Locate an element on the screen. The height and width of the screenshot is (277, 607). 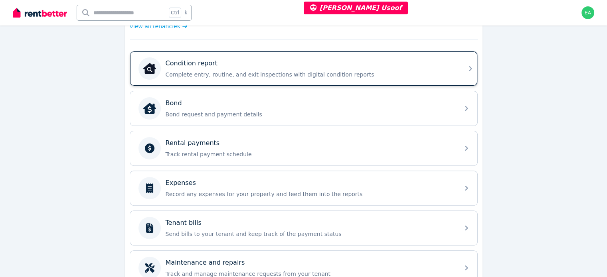
a: BondBondBond request and payment details is located at coordinates (303, 108).